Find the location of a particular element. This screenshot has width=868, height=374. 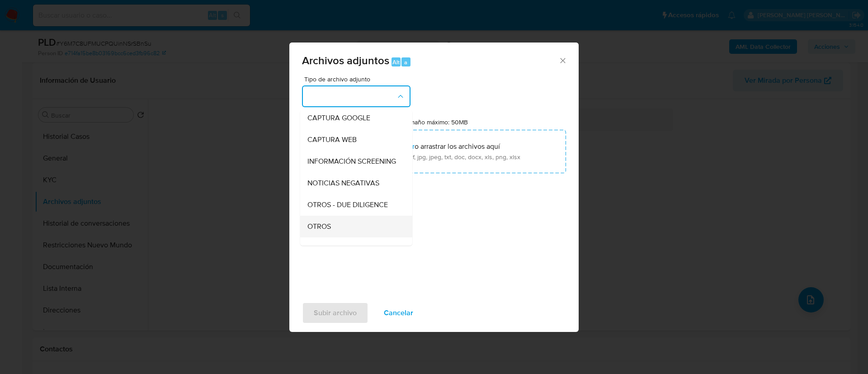

span: Alt is located at coordinates (396, 62).